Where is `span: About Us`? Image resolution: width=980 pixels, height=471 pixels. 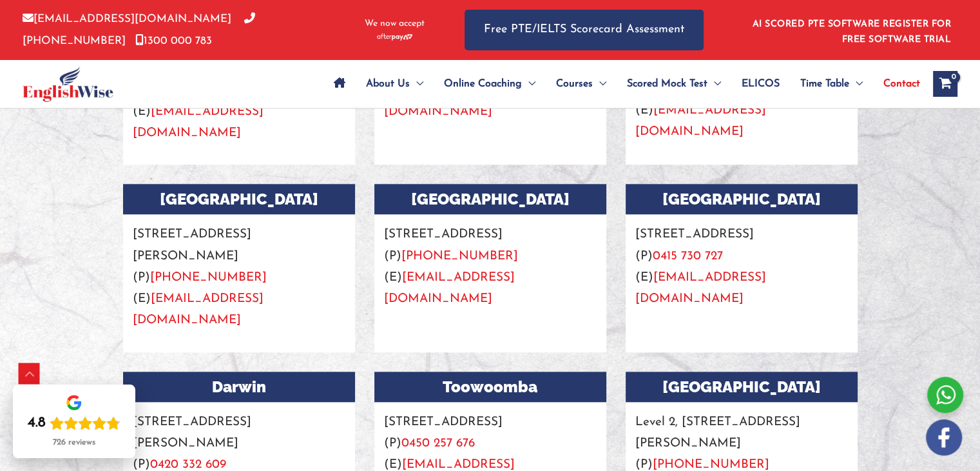 span: About Us is located at coordinates (388, 84).